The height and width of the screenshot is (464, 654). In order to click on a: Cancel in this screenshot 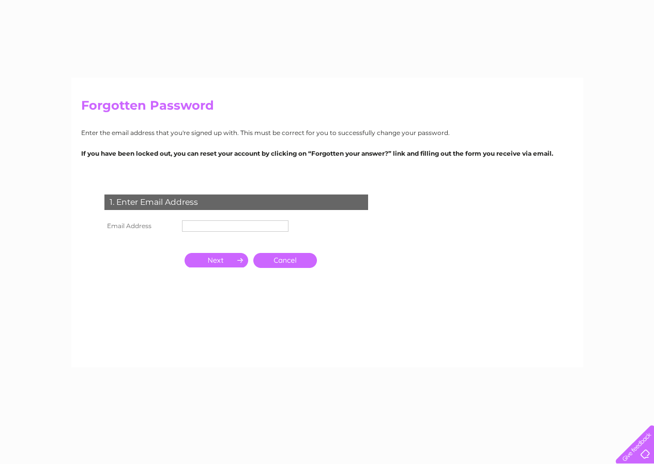, I will do `click(285, 260)`.